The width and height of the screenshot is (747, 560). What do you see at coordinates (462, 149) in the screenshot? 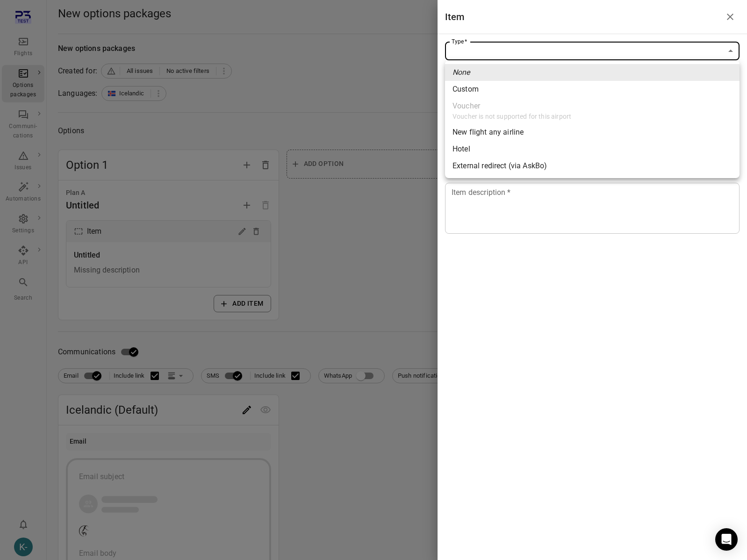
I see `div: Hotel` at bounding box center [462, 149].